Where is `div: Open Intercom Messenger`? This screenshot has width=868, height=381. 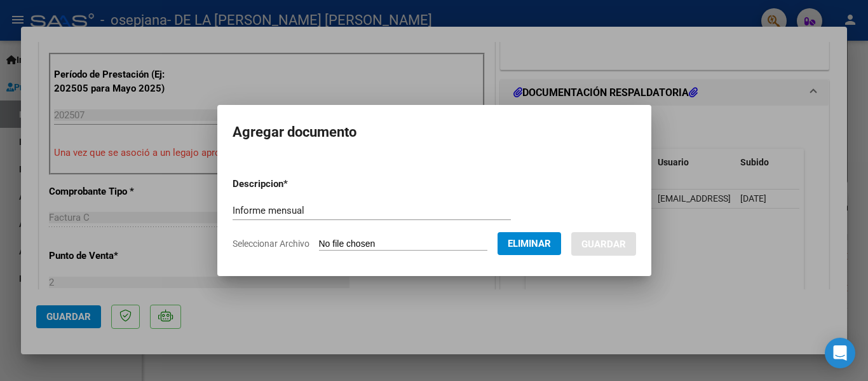 div: Open Intercom Messenger is located at coordinates (841, 353).